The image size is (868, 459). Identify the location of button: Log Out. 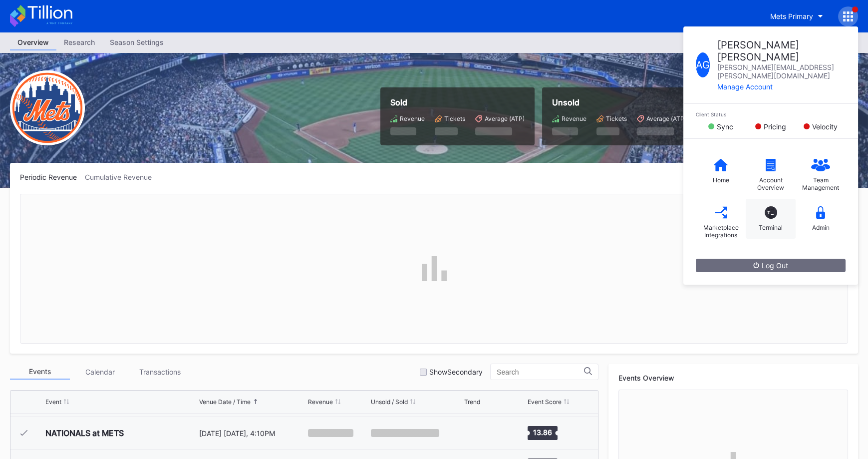
(771, 265).